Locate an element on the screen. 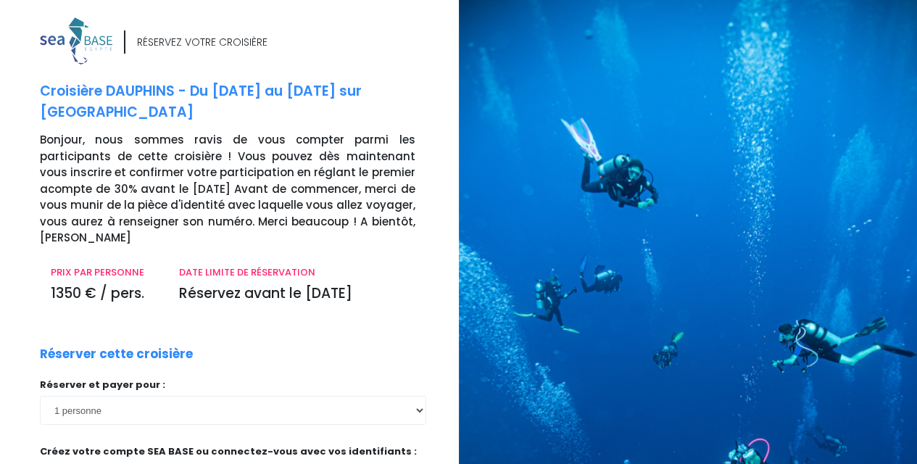  img: logo_color1.png is located at coordinates (76, 41).